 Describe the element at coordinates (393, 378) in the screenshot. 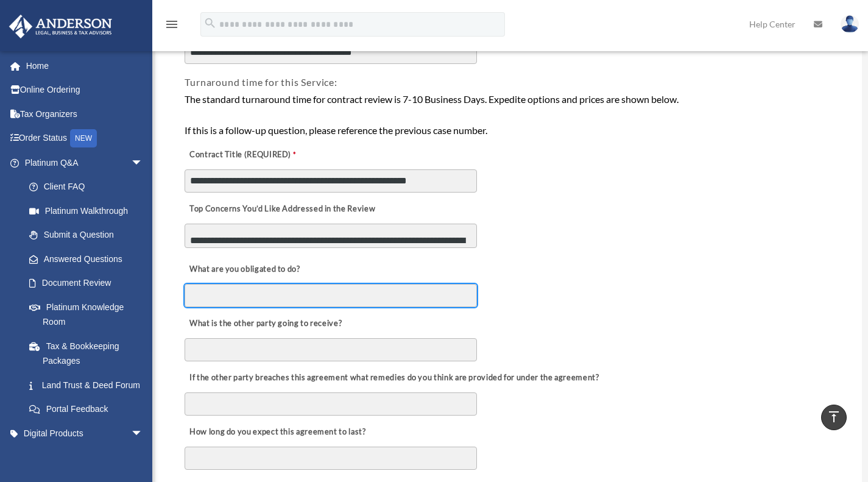

I see `label: If the other party breaches this agreement what remedies do you think are provided for under the ...` at that location.